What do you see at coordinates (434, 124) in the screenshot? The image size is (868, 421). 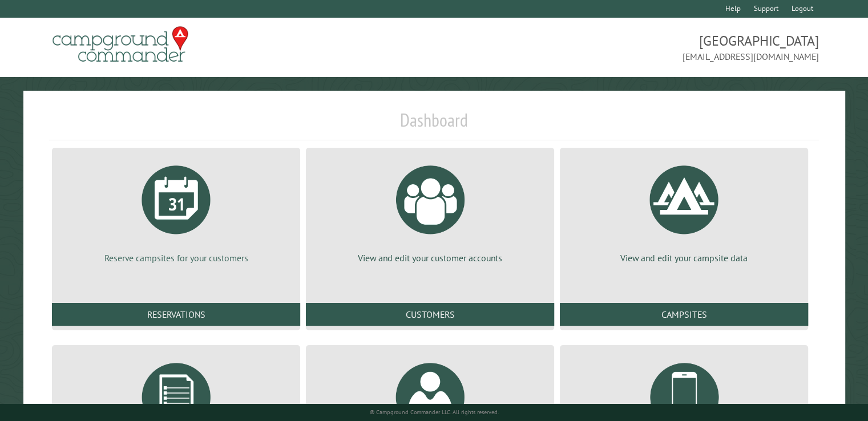 I see `h1: Dashboard` at bounding box center [434, 124].